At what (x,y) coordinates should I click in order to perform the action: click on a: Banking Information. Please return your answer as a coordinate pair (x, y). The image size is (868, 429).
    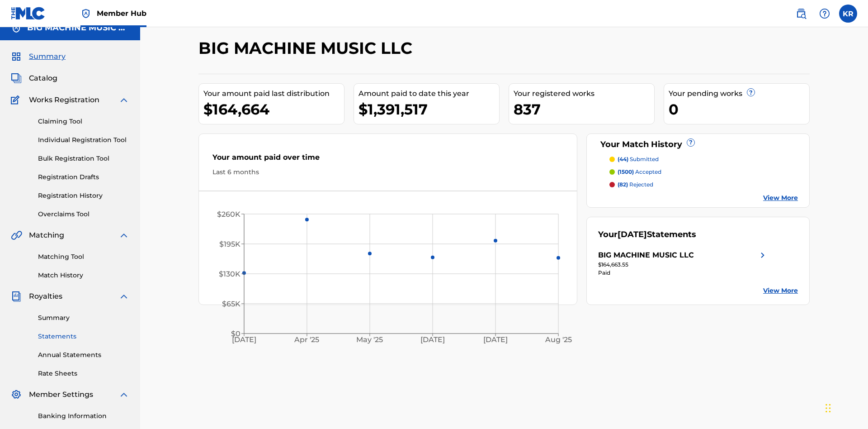
    Looking at the image, I should click on (83, 416).